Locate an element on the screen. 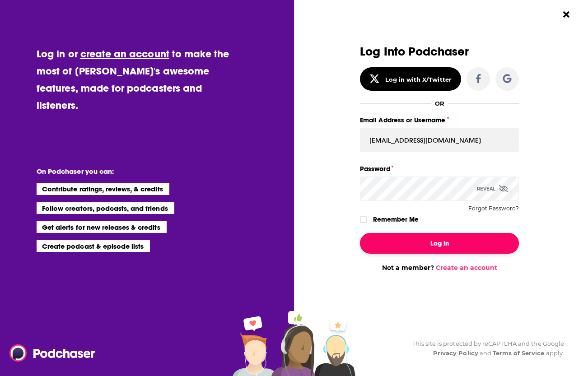 Image resolution: width=588 pixels, height=376 pixels. input: Email Address or Username is located at coordinates (439, 140).